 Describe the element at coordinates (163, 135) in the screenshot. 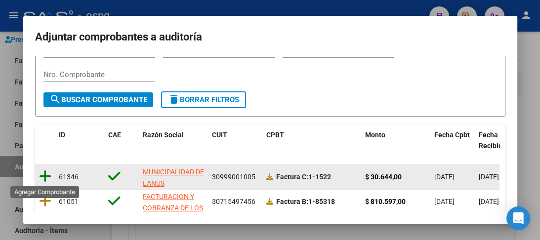

I see `span: Razón Social` at that location.